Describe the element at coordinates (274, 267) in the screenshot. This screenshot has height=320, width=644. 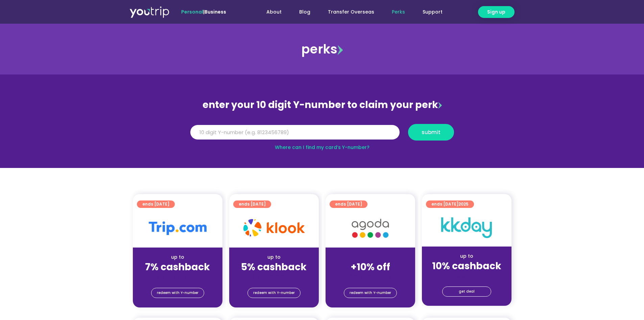
I see `strong: 5% cashback` at that location.